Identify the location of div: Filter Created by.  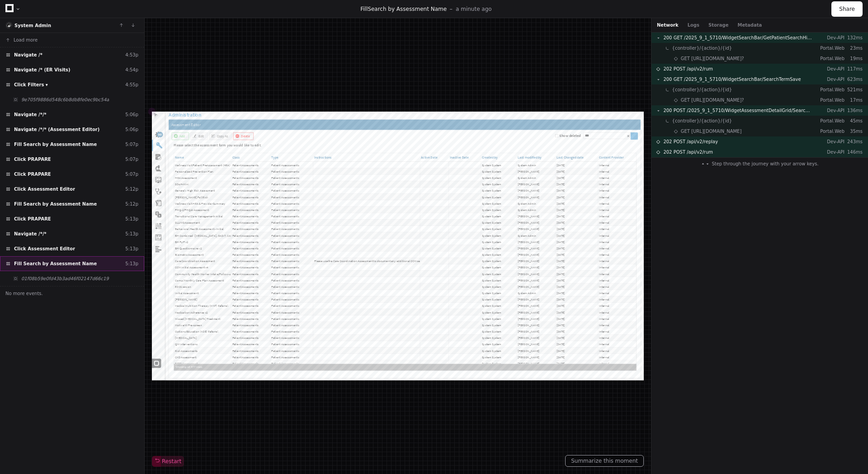
(637, 82).